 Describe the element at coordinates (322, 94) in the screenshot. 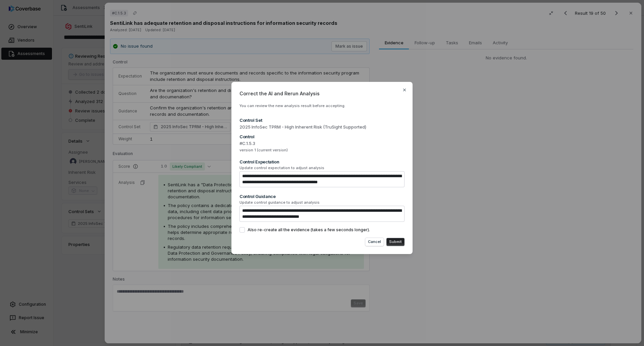

I see `span: Correct the AI and Rerun Analysis` at that location.